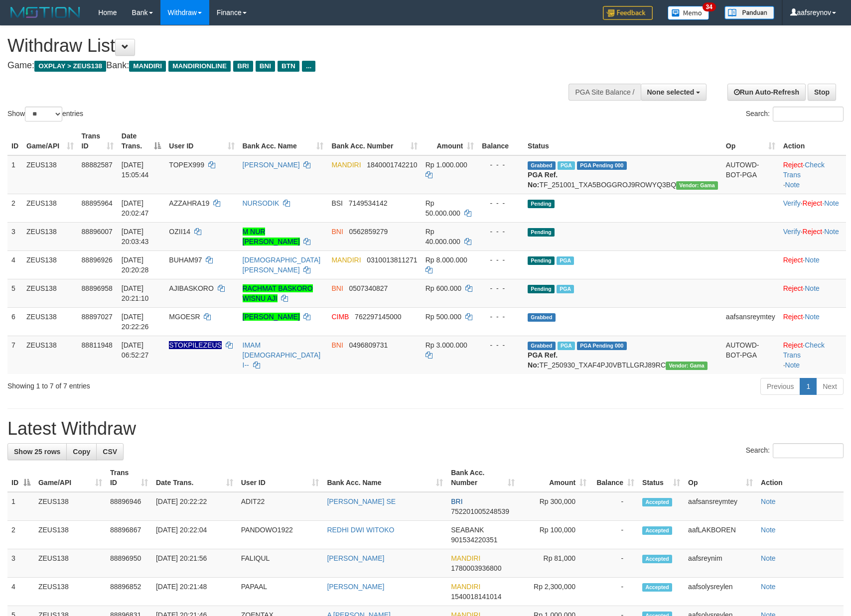  What do you see at coordinates (566, 166) in the screenshot?
I see `span: Marked by aafnoeunsreypich` at bounding box center [566, 166].